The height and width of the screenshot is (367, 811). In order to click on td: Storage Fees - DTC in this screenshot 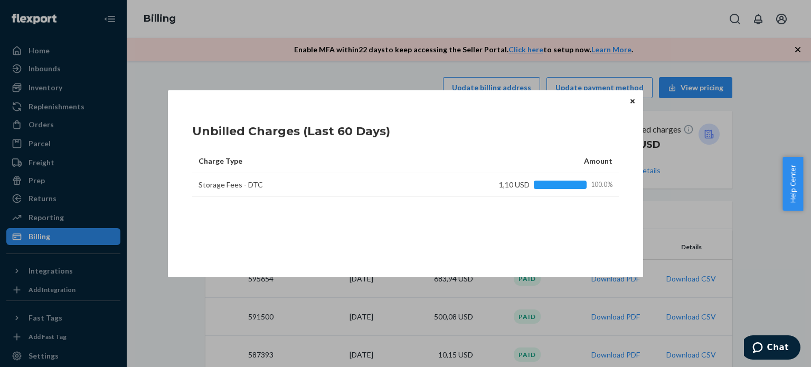, I will do `click(324, 185)`.